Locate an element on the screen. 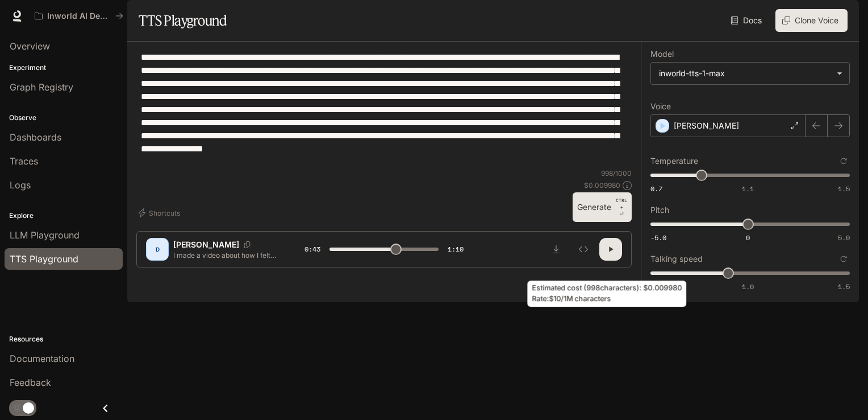 Image resolution: width=868 pixels, height=420 pixels. button: Inspect is located at coordinates (583, 249).